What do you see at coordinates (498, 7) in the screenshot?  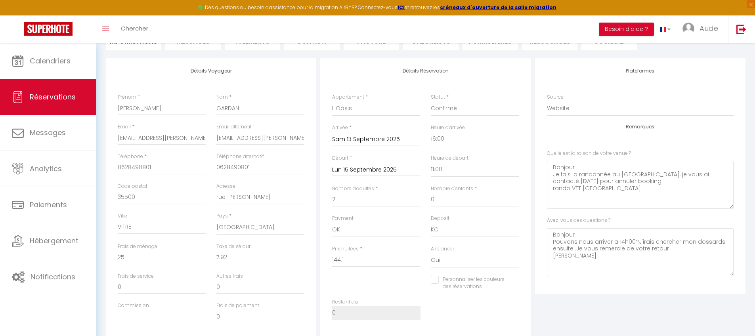 I see `a: créneaux d'ouverture de la salle migration` at bounding box center [498, 7].